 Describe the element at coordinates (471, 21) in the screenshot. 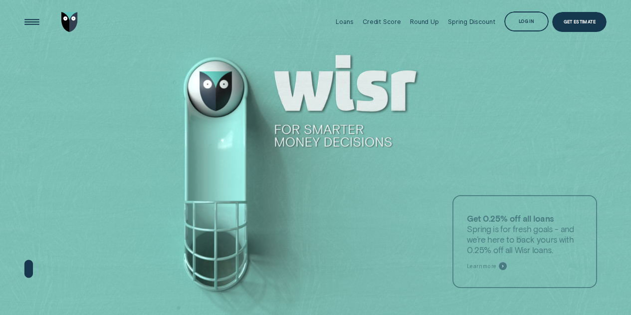

I see `div: Spring Discount` at that location.